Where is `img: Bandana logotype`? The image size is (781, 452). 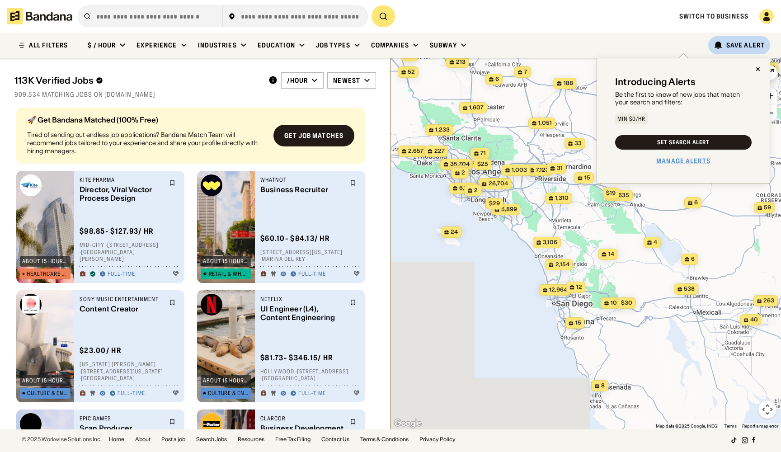 img: Bandana logotype is located at coordinates (40, 16).